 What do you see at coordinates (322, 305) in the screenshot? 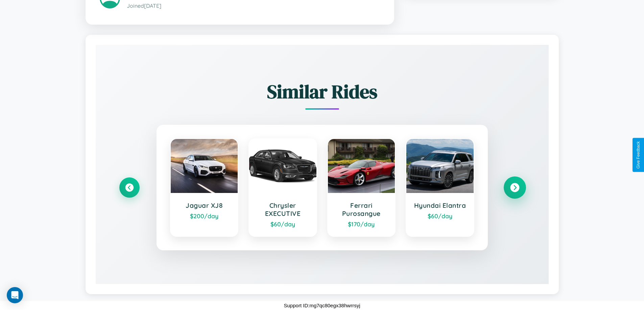
I see `p: Support ID: mg7qc80egx38hwrrsyj` at bounding box center [322, 305].